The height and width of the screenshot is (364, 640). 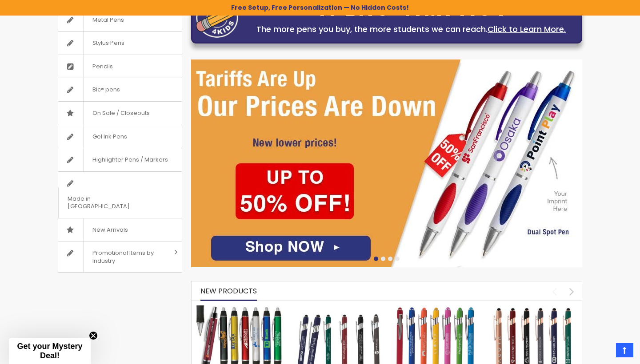 I want to click on a: Highlighter Pens / Markers, so click(x=120, y=159).